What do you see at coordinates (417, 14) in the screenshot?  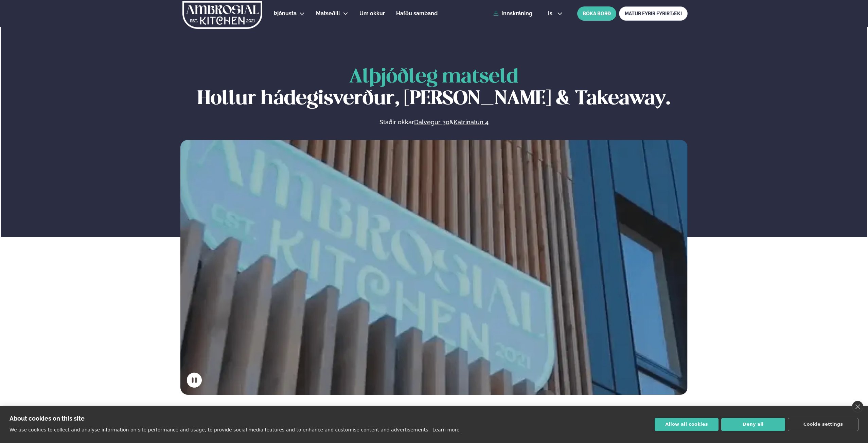 I see `span: Hafðu samband` at bounding box center [417, 14].